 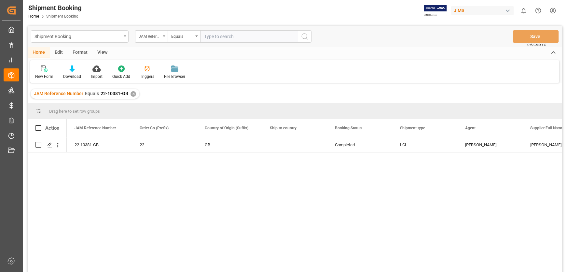 I want to click on button: search button, so click(x=305, y=36).